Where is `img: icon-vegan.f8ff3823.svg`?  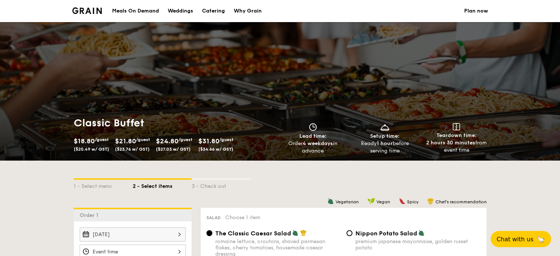
img: icon-vegan.f8ff3823.svg is located at coordinates (371, 201).